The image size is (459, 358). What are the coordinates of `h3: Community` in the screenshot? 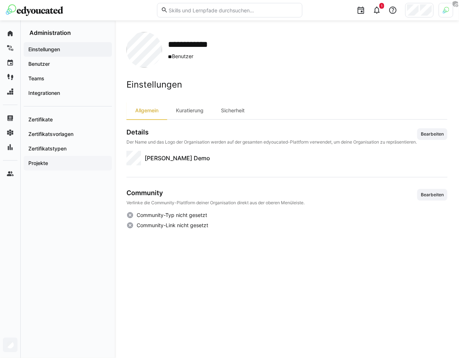 It's located at (215, 193).